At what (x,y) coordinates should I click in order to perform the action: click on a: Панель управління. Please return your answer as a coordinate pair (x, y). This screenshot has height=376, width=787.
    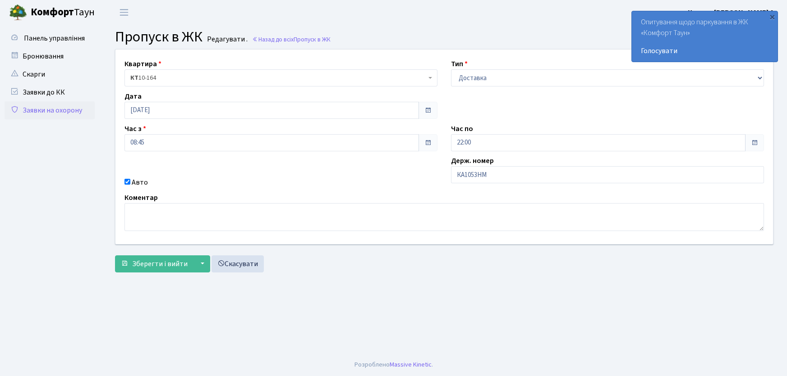
    Looking at the image, I should click on (50, 38).